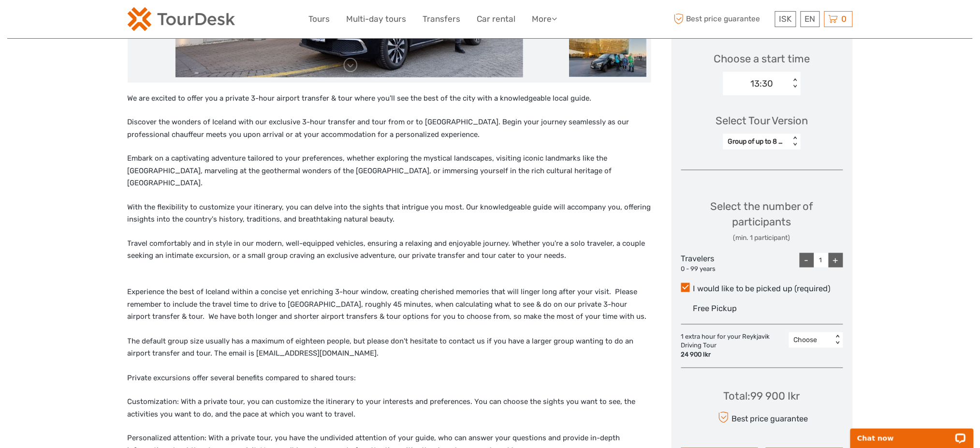 The image size is (980, 448). Describe the element at coordinates (389, 250) in the screenshot. I see `p: Travel comfortably and in style in our modern, well-equipped vehicles, ensuring a relaxing and en...` at that location.